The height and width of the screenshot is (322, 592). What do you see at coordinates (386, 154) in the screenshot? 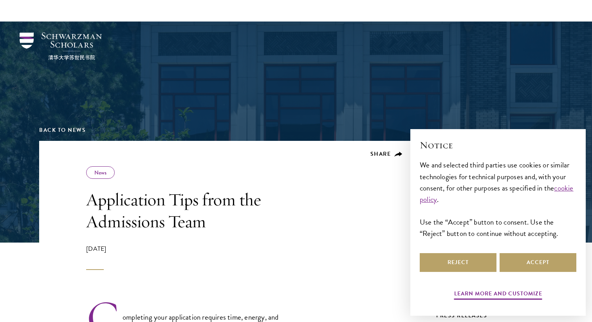
I see `button: Share` at bounding box center [386, 154].